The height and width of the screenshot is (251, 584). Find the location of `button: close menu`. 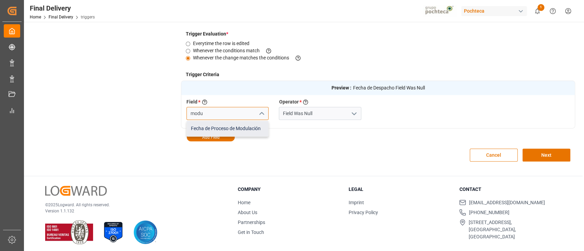

button: close menu is located at coordinates (261, 114).